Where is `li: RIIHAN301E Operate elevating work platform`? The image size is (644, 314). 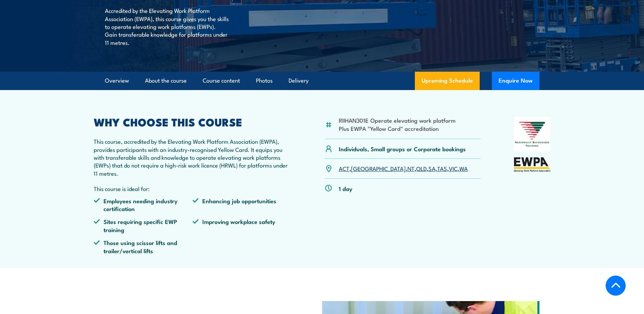 li: RIIHAN301E Operate elevating work platform is located at coordinates (397, 120).